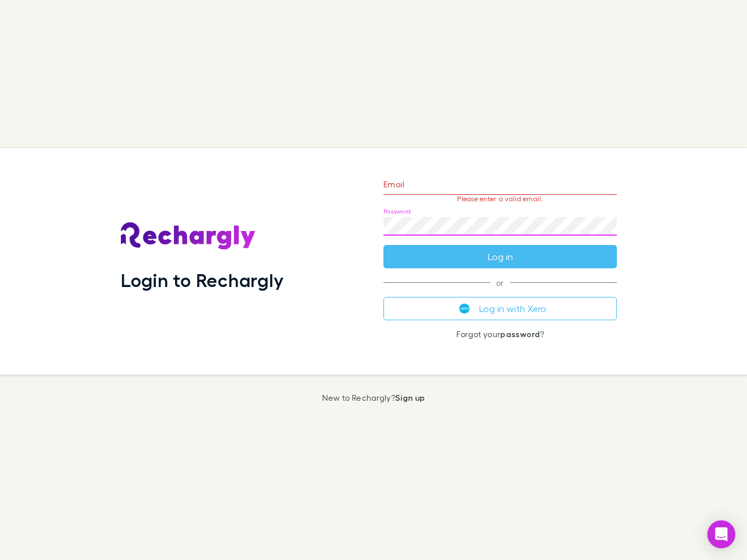 The height and width of the screenshot is (560, 747). What do you see at coordinates (520, 334) in the screenshot?
I see `a: password` at bounding box center [520, 334].